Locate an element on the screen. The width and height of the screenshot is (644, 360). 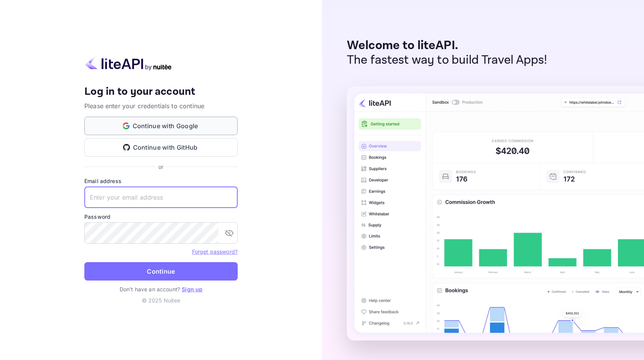
button: toggle password visibility is located at coordinates (229, 233).